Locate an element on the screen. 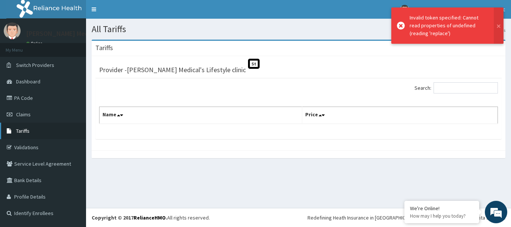 The image size is (511, 227). span: Tariffs is located at coordinates (23, 131).